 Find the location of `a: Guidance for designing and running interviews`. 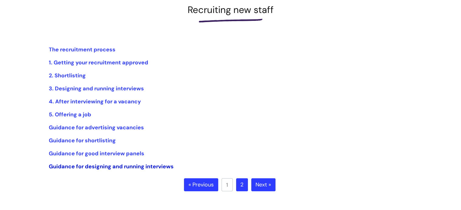

a: Guidance for designing and running interviews is located at coordinates (111, 167).